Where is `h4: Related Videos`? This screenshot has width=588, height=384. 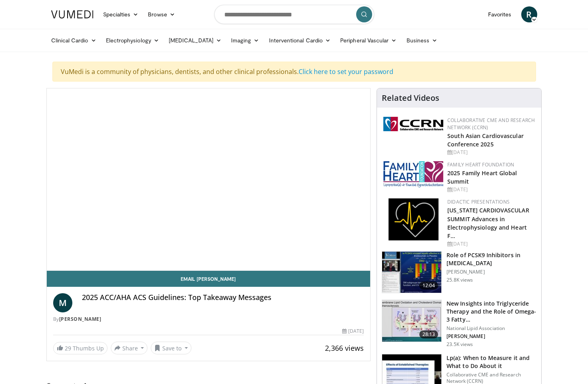 h4: Related Videos is located at coordinates (411, 98).